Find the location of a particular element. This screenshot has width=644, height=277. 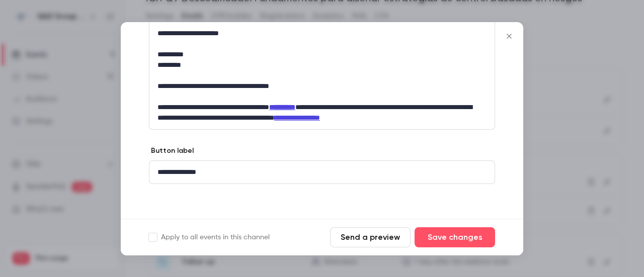

button: Close is located at coordinates (509, 36).